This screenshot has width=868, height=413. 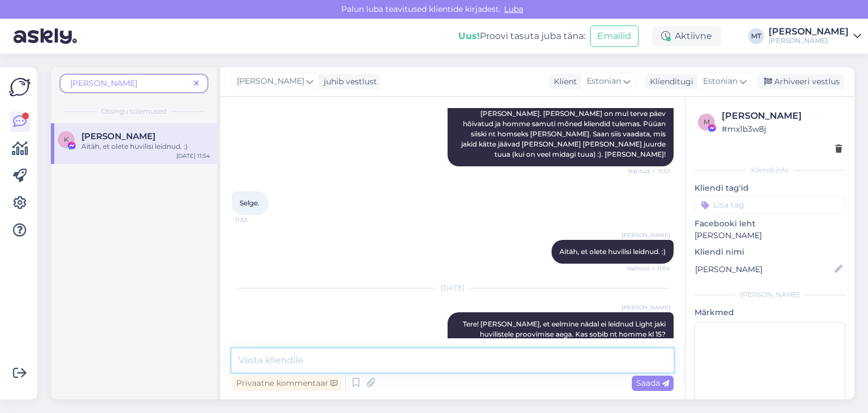 I want to click on div: Kliendi info, so click(x=770, y=171).